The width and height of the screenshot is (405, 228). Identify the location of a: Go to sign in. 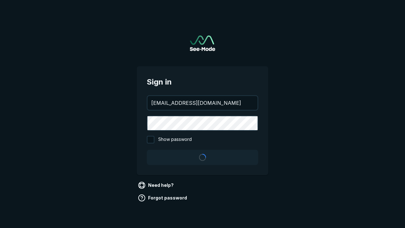
(202, 43).